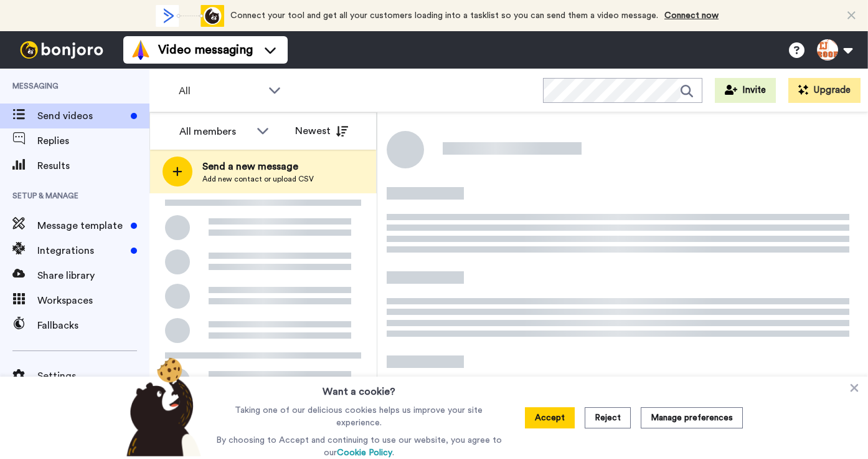 The width and height of the screenshot is (868, 459). Describe the element at coordinates (62, 49) in the screenshot. I see `img: bj-logo-header-white.svg` at that location.